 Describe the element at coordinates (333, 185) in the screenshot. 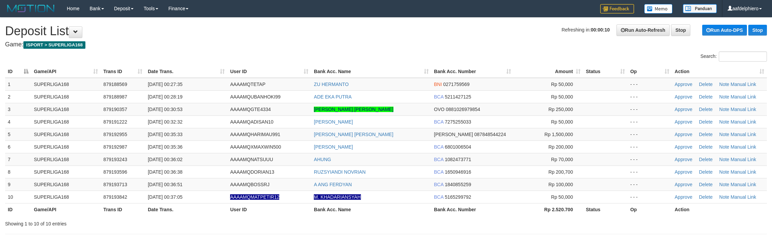

I see `a: A ANG FERDYAN` at that location.